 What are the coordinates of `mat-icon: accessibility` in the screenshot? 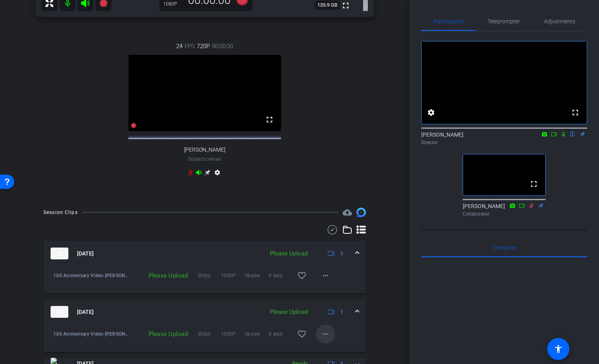 It's located at (558, 349).